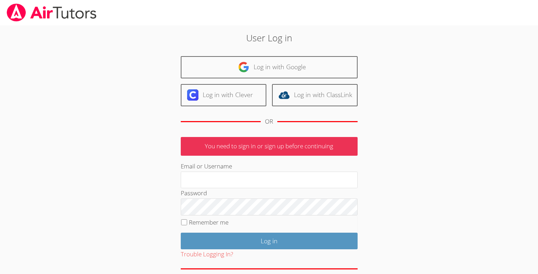 The image size is (538, 274). What do you see at coordinates (223, 95) in the screenshot?
I see `a: Log in with Clever` at bounding box center [223, 95].